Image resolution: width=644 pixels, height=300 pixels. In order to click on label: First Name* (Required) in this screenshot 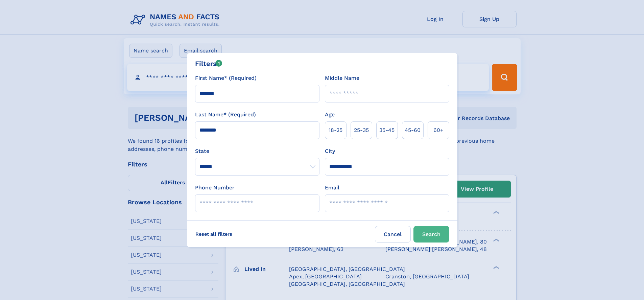, I will do `click(225, 78)`.